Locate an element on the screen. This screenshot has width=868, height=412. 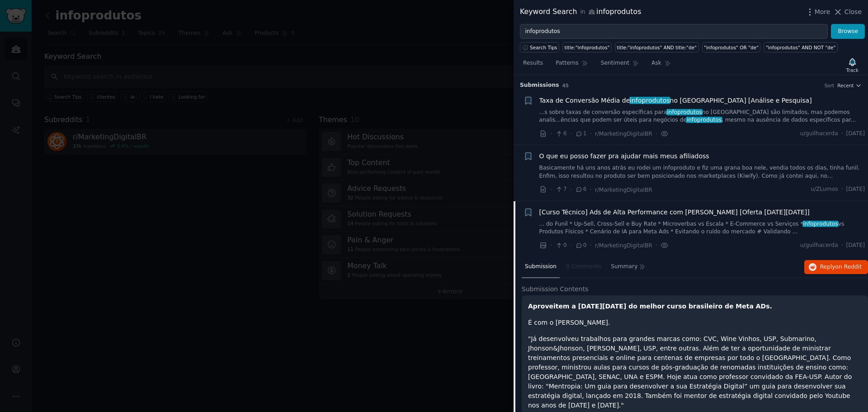
button: Replyon Reddit is located at coordinates (836, 267).